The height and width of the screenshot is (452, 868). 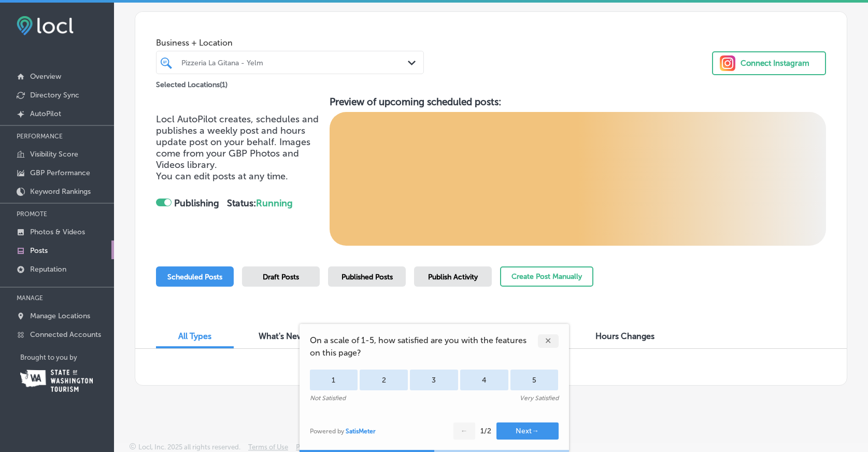 I want to click on h3: Preview of upcoming scheduled posts:, so click(x=578, y=101).